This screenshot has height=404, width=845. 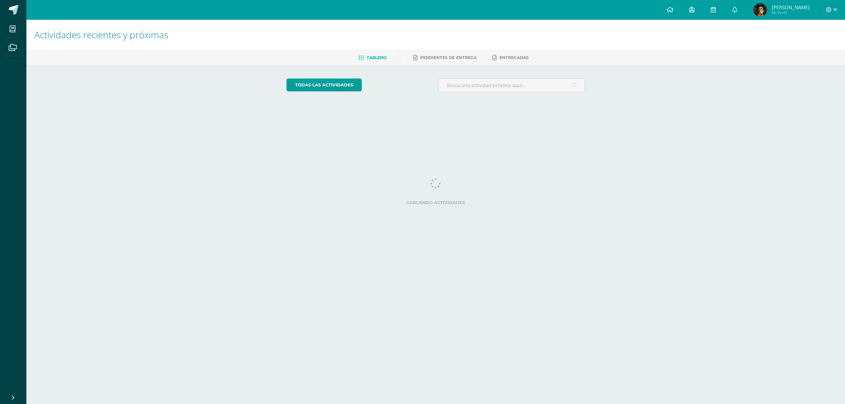 I want to click on label: Cargando actividades, so click(x=436, y=203).